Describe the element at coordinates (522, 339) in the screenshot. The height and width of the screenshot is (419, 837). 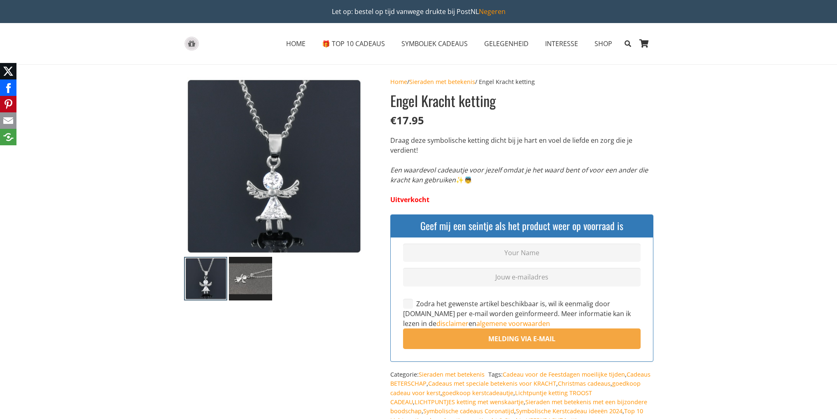
I see `input: Melding via e-mail` at that location.